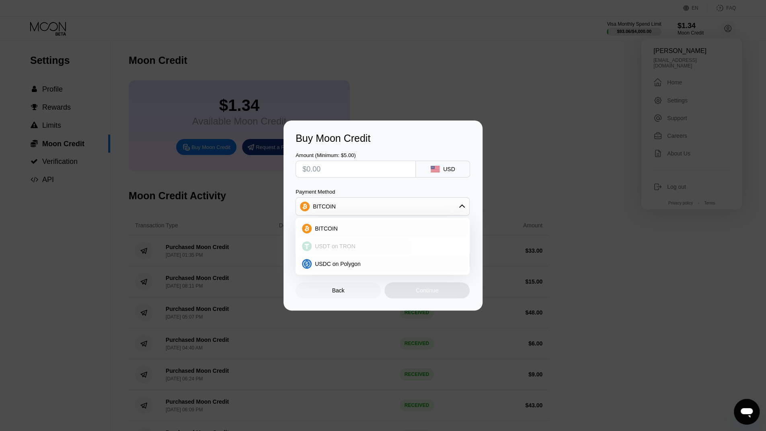 This screenshot has width=766, height=431. What do you see at coordinates (382, 246) in the screenshot?
I see `div: USDT on TRON` at bounding box center [382, 246].